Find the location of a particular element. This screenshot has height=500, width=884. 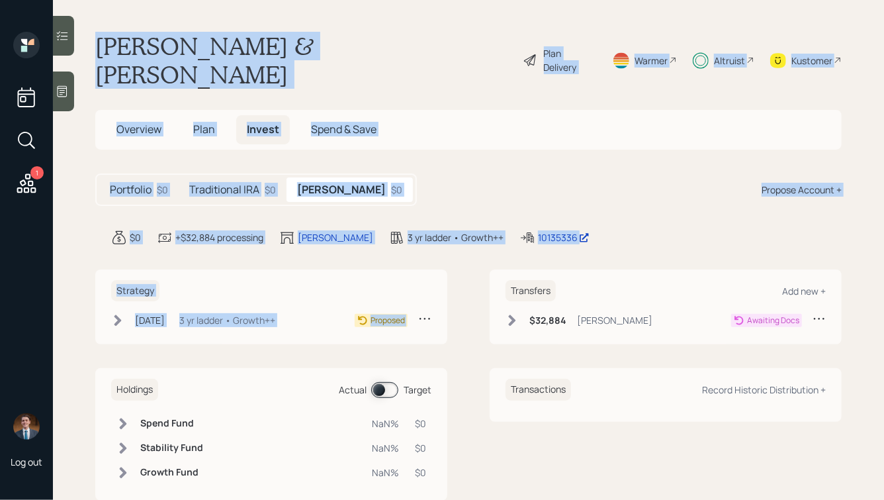

div: Record Historic Distribution + is located at coordinates (764, 389).